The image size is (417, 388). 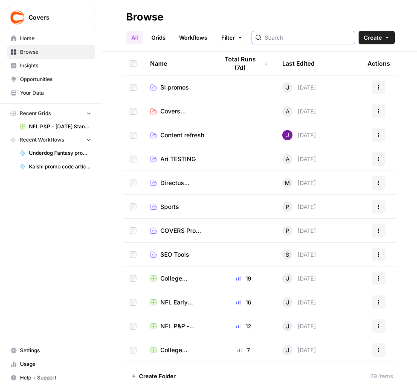 I want to click on a: Sports, so click(x=178, y=207).